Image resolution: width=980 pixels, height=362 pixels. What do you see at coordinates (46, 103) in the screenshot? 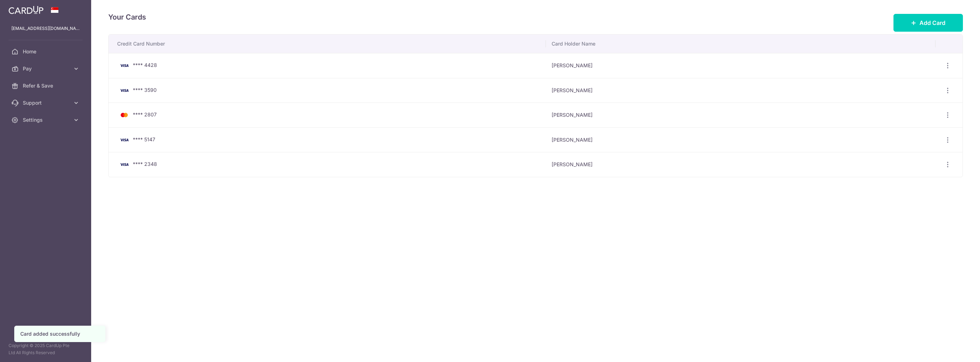
I see `span: Support` at bounding box center [46, 103].